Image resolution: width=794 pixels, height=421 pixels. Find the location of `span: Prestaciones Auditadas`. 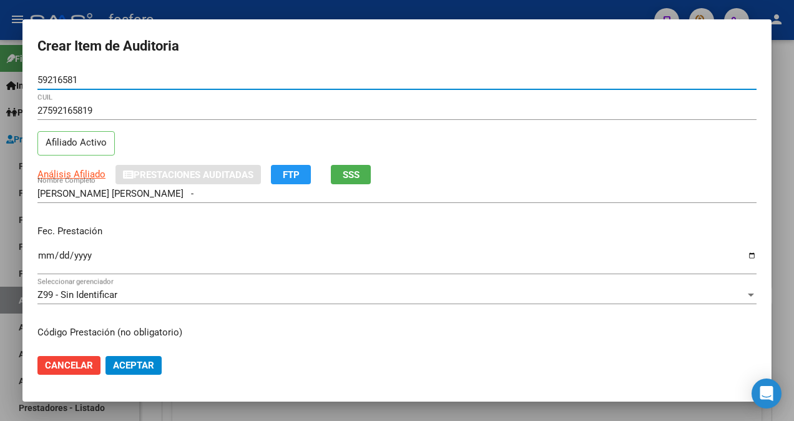

span: Prestaciones Auditadas is located at coordinates (193, 175).